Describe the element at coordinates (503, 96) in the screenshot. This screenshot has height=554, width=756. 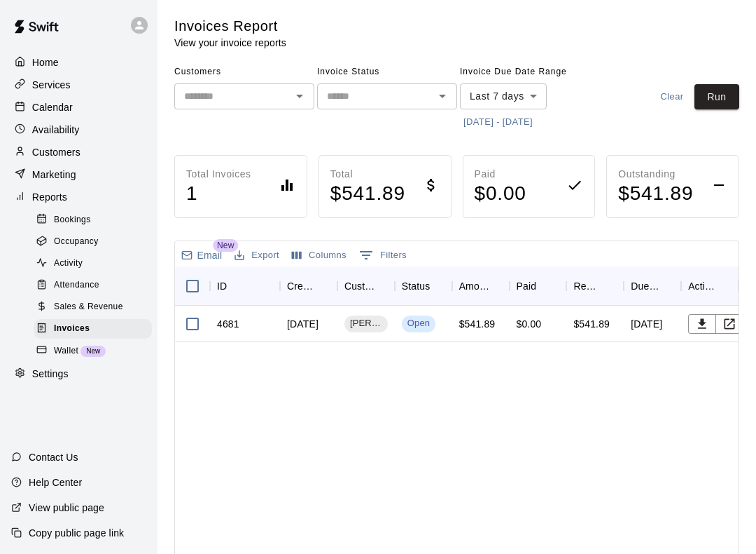
I see `div: Last 7 days` at that location.